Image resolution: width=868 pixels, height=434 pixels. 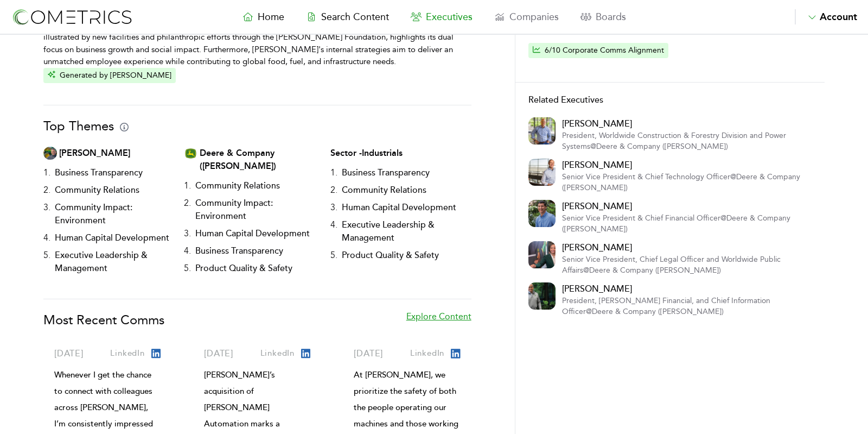 What do you see at coordinates (687, 265) in the screenshot?
I see `p: Senior Vice President, Chief Legal Officer and Worldwide Public Affairs @ Deere & Company ([PERSO...` at bounding box center [687, 265].